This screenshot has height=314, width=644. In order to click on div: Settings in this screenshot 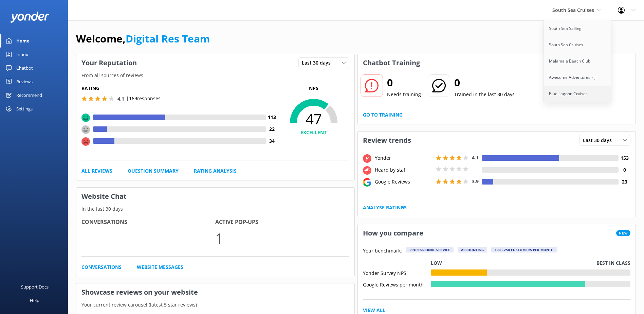, I will do `click(25, 109)`.